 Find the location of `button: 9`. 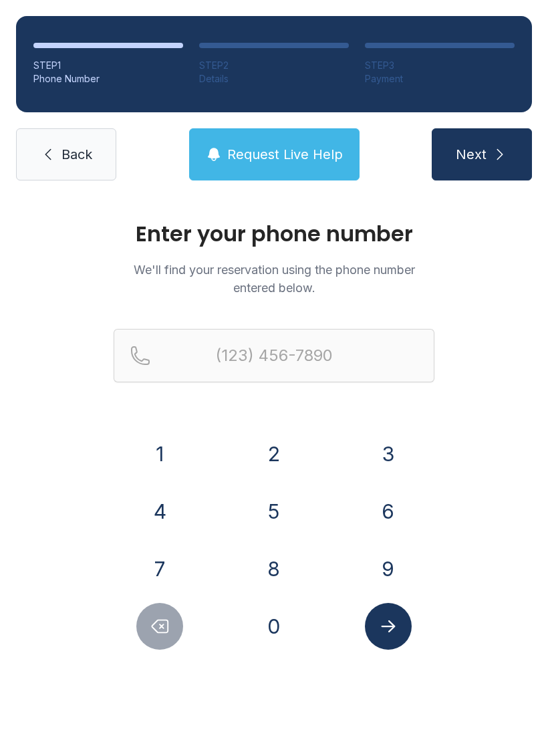

button: 9 is located at coordinates (388, 569).